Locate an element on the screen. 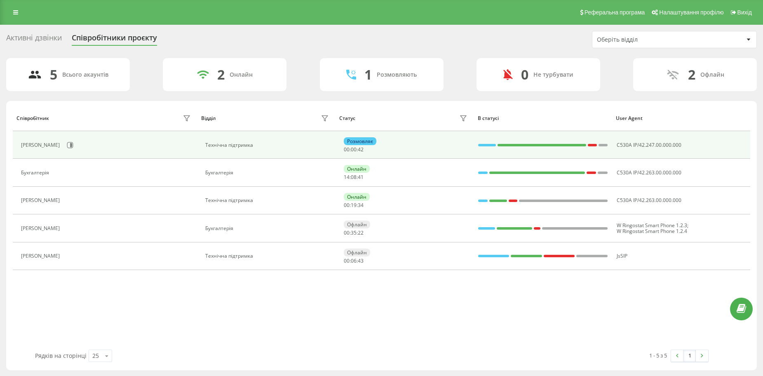 The height and width of the screenshot is (376, 763). div: 1 - 5 з 5 is located at coordinates (658, 355).